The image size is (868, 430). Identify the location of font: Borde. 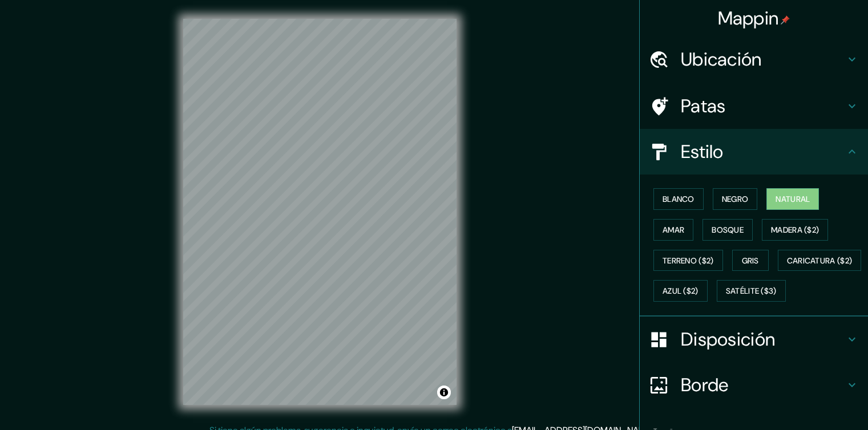
(705, 385).